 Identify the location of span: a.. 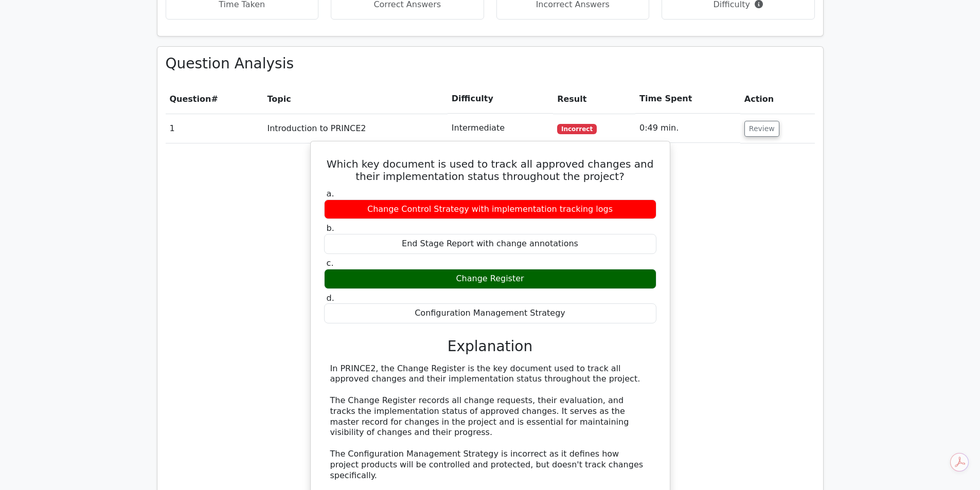
(331, 194).